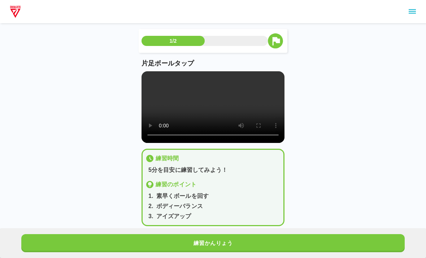 The image size is (426, 258). I want to click on p: ボディーバランス, so click(180, 206).